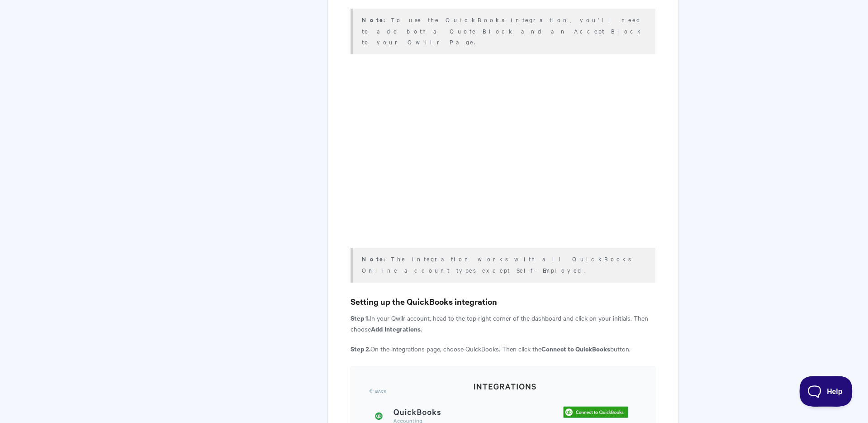 Image resolution: width=868 pixels, height=423 pixels. I want to click on p: On the integrations page, choose QuickBooks. Then click the button., so click(502, 349).